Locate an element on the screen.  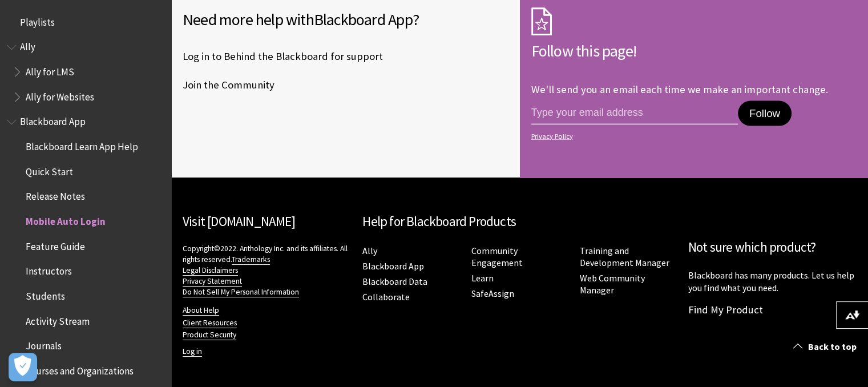
span: Instructors is located at coordinates (49, 269).